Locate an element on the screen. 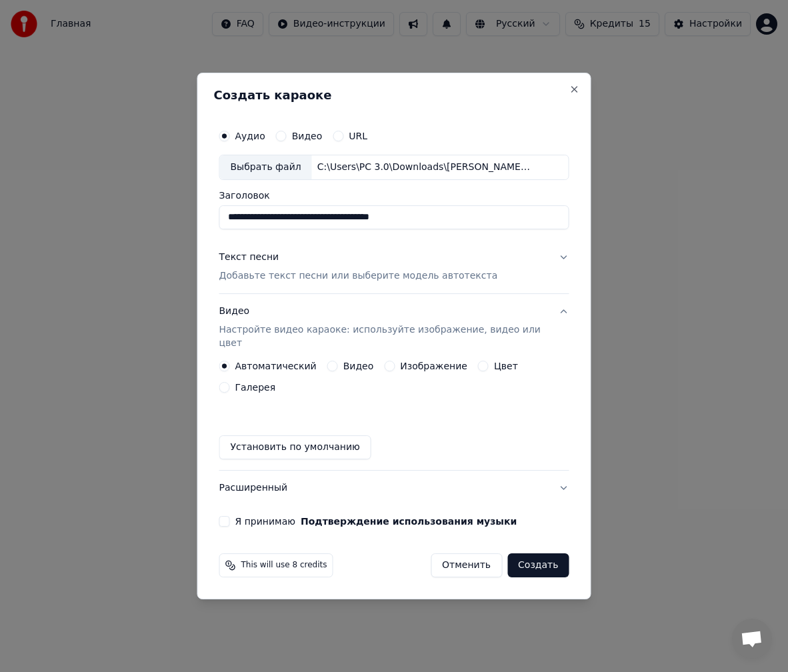 The height and width of the screenshot is (672, 788). div: Текст песни is located at coordinates (249, 257).